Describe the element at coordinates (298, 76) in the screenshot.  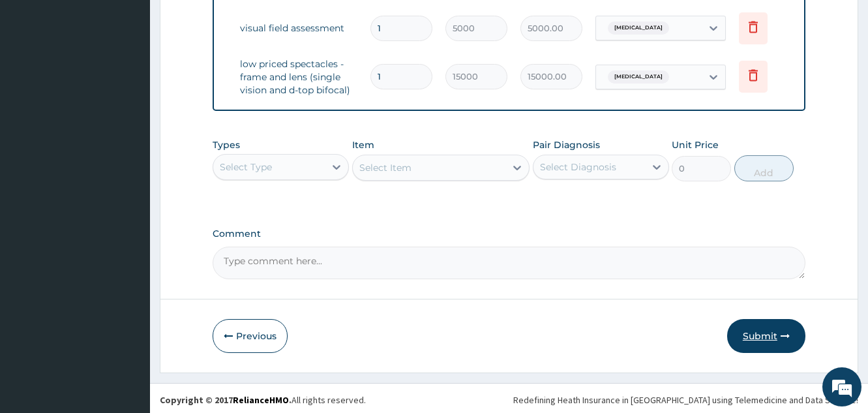
I see `td: low priced spectacles - frame and lens (single vision and d-top bifocal)` at that location.